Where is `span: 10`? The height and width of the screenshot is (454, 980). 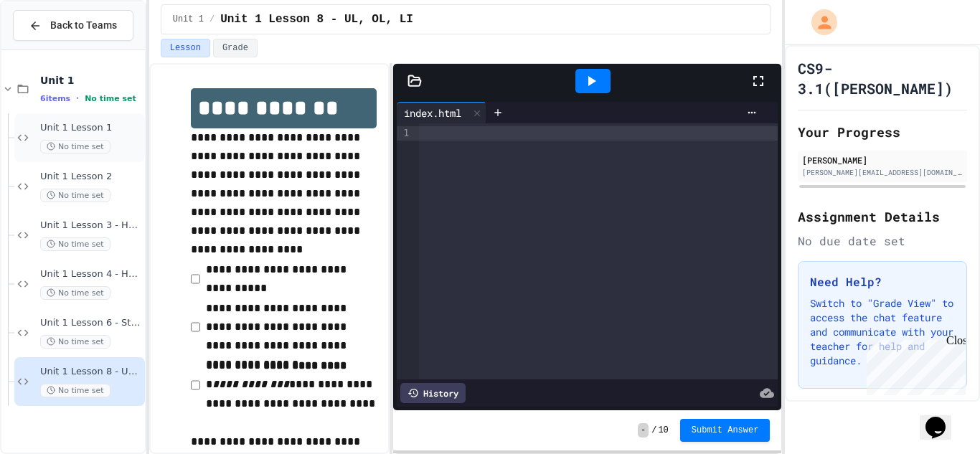
span: 10 is located at coordinates (663, 431).